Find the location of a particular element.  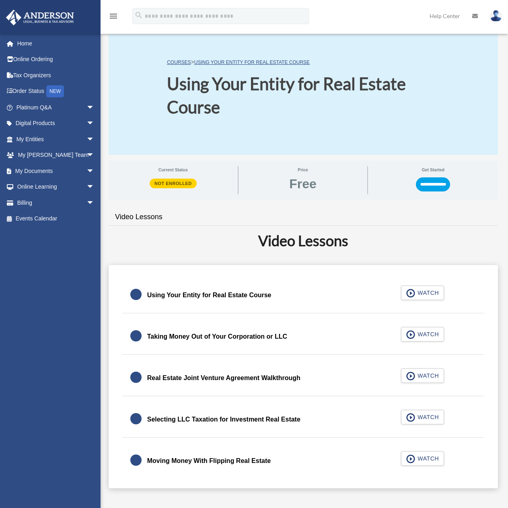

span: Price is located at coordinates (303, 170).